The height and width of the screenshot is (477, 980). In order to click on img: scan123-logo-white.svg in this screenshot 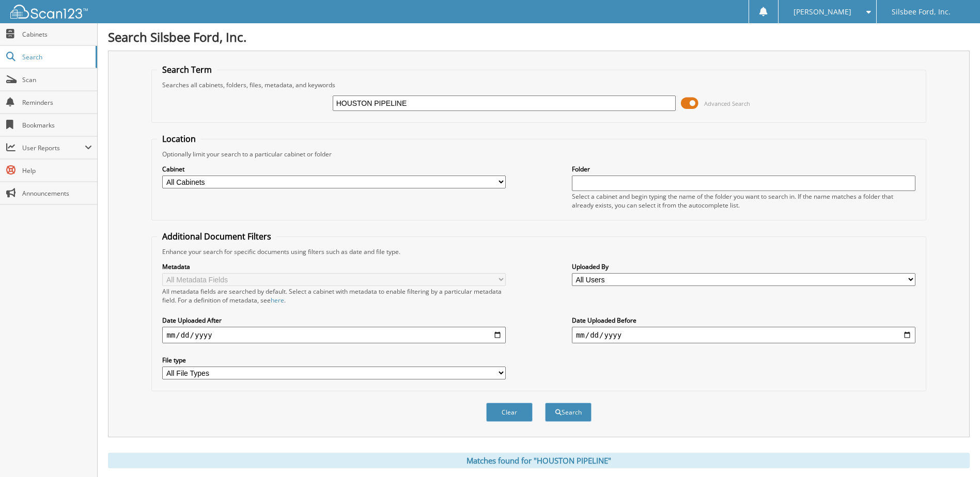, I will do `click(49, 12)`.